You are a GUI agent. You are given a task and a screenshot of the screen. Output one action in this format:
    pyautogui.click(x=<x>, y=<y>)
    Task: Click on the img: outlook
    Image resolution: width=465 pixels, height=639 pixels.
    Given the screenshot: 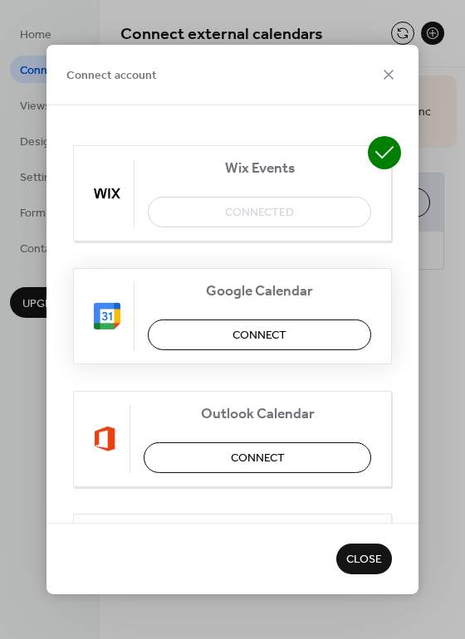 What is the action you would take?
    pyautogui.click(x=105, y=439)
    